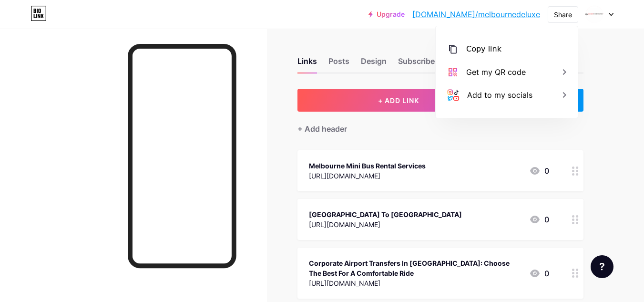 Image resolution: width=644 pixels, height=302 pixels. What do you see at coordinates (307, 64) in the screenshot?
I see `div: Links` at bounding box center [307, 64].